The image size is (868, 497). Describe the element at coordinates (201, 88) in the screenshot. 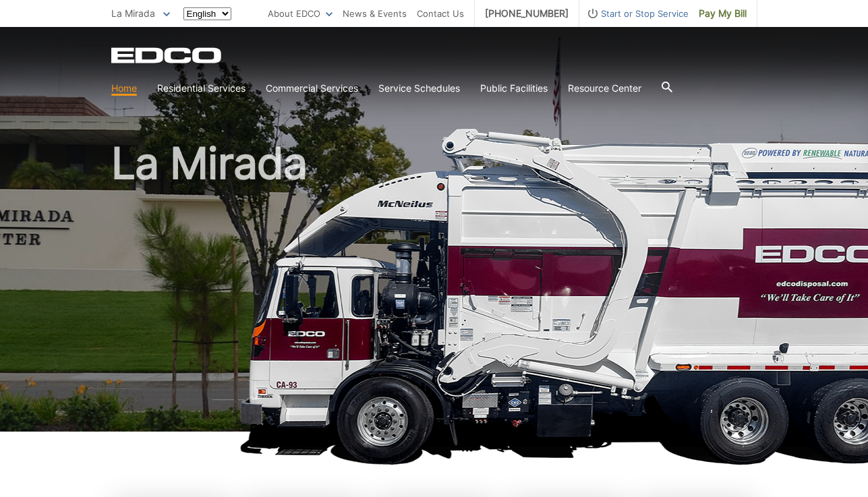

I see `a: Residential Services` at that location.